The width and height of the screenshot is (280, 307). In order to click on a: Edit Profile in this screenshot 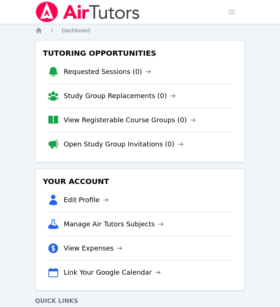, I will do `click(86, 200)`.